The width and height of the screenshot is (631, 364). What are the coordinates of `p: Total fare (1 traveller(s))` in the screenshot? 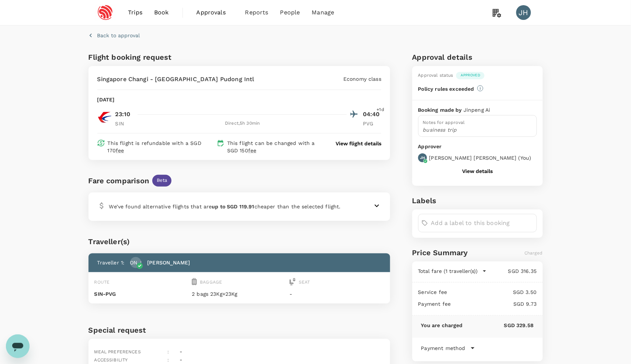 It's located at (448, 271).